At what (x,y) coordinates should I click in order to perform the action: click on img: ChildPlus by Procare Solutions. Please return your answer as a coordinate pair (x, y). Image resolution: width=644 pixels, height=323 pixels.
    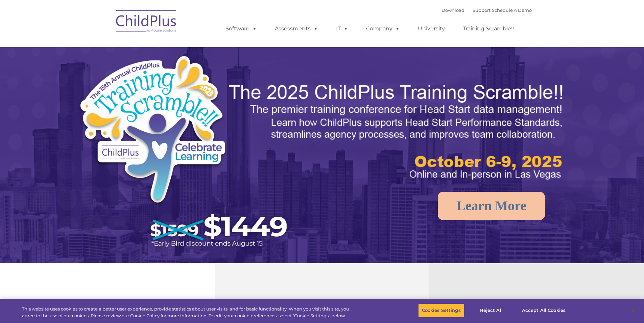
    Looking at the image, I should click on (146, 22).